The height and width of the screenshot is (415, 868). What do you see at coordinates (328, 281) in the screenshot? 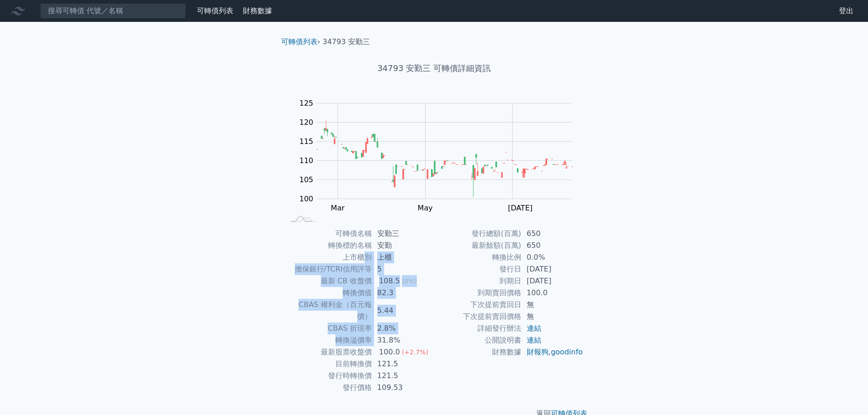
I see `td: 最新 CB 收盤價` at bounding box center [328, 281].